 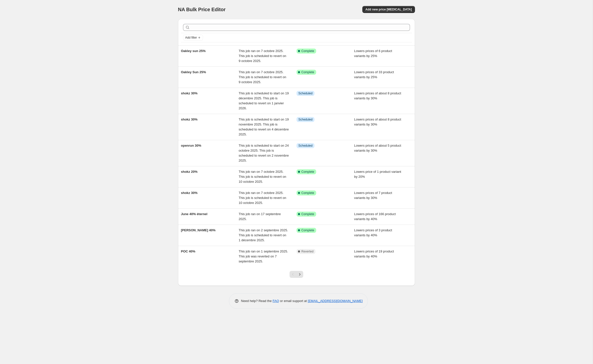 I want to click on button: Add filter, so click(x=193, y=38).